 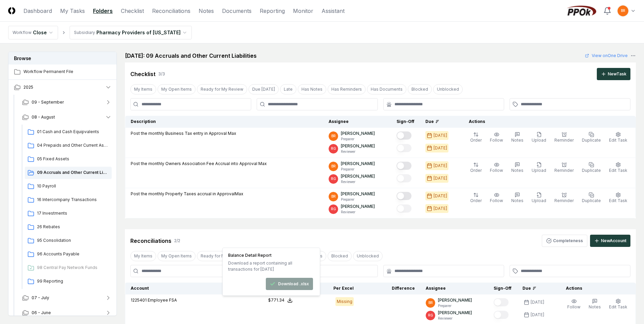 What do you see at coordinates (183, 133) in the screenshot?
I see `p: Post the monthly Business Tax entry in Approval Max` at bounding box center [183, 133].